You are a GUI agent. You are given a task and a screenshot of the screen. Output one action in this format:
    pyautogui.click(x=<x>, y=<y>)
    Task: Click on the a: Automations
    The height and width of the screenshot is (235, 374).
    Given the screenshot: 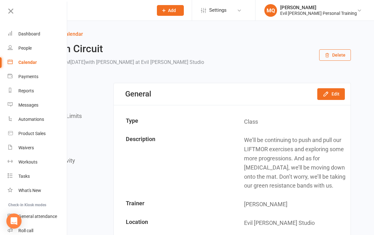 What is the action you would take?
    pyautogui.click(x=37, y=119)
    